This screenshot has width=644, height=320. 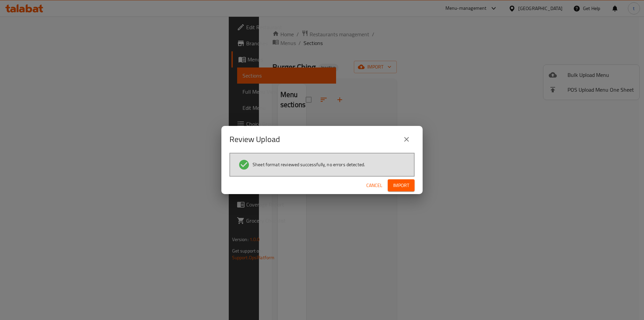 What do you see at coordinates (401, 186) in the screenshot?
I see `span: Import` at bounding box center [401, 186].